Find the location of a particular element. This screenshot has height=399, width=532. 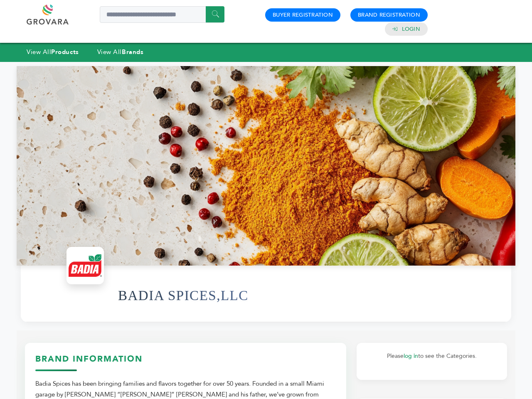

strong: Brands is located at coordinates (132, 52).